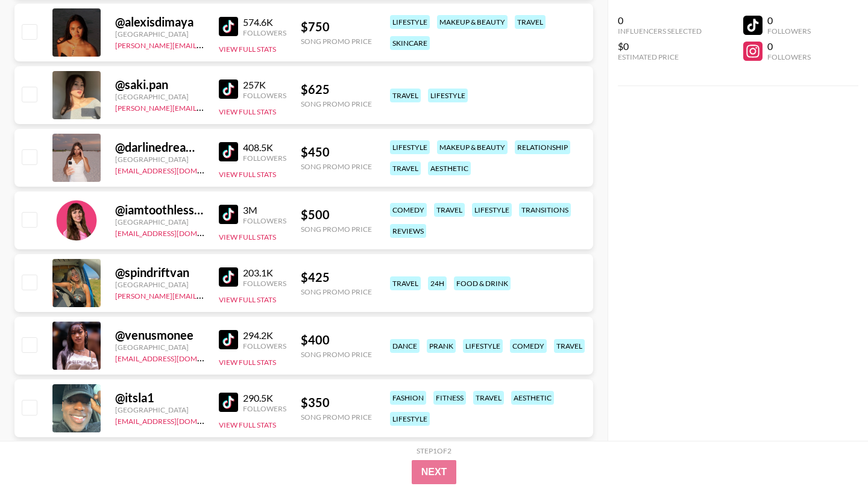  I want to click on div: Influencers Selected, so click(659, 30).